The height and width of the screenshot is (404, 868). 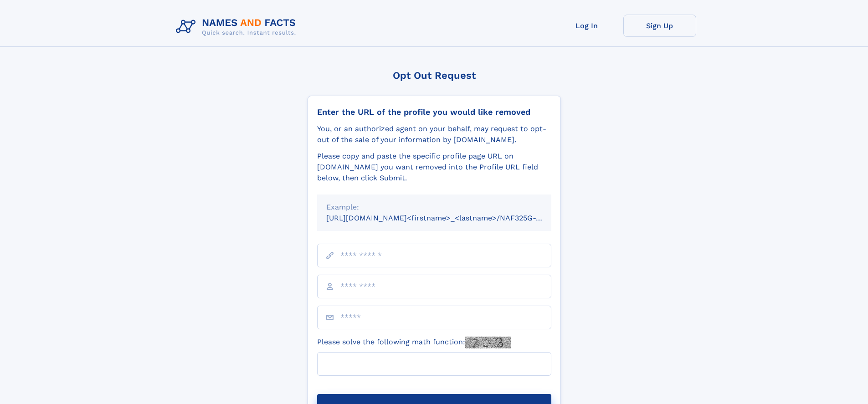 What do you see at coordinates (587, 26) in the screenshot?
I see `a: Log In` at bounding box center [587, 26].